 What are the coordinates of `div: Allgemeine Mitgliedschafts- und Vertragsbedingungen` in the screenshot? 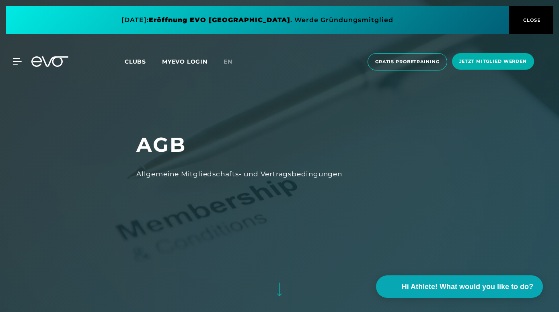 It's located at (280, 174).